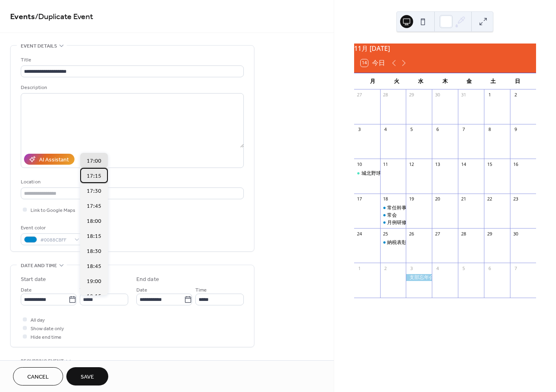 Image resolution: width=556 pixels, height=392 pixels. I want to click on div: 13, so click(437, 164).